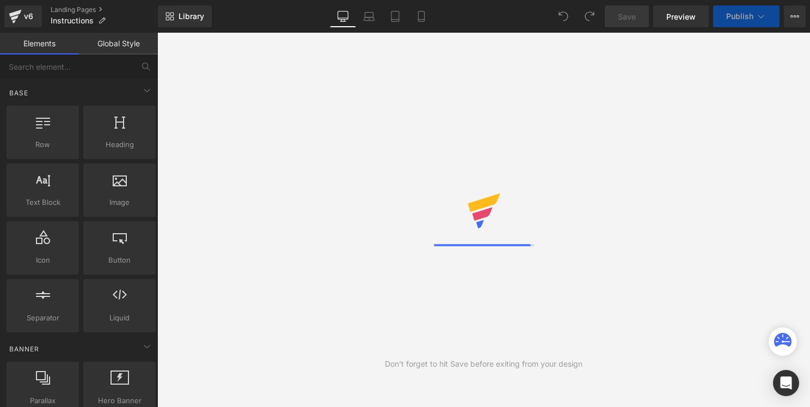 This screenshot has width=810, height=407. I want to click on button: More, so click(795, 16).